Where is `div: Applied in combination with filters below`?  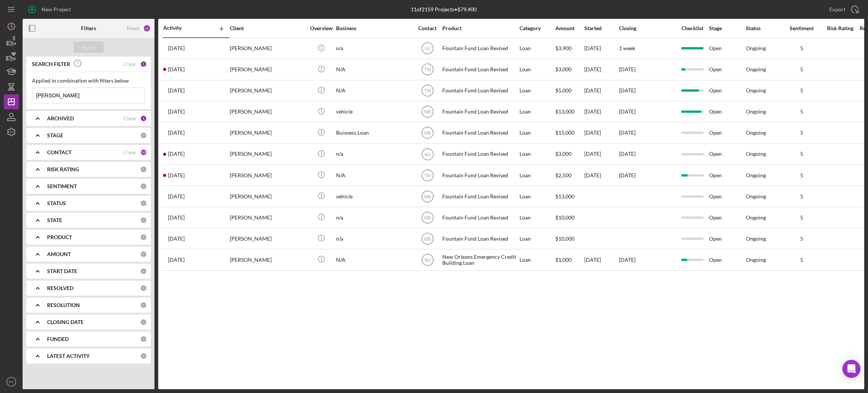
div: Applied in combination with filters below is located at coordinates (88, 81).